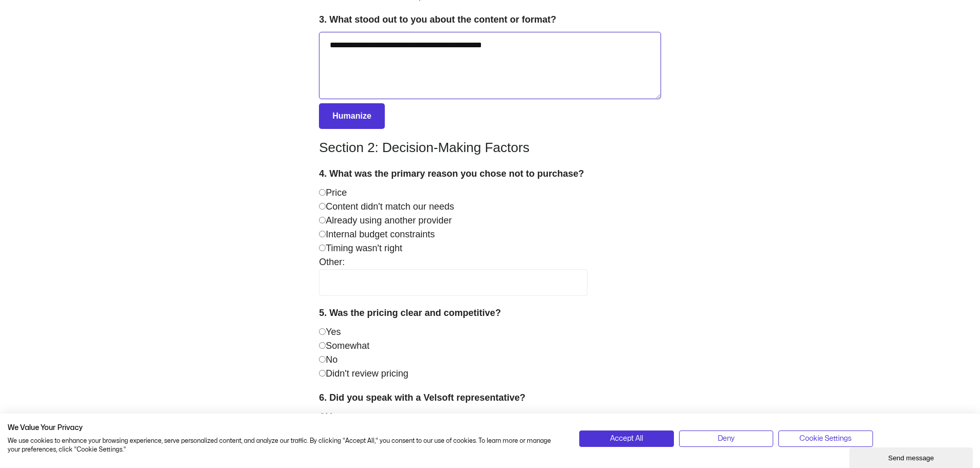 This screenshot has width=980, height=468. What do you see at coordinates (333, 193) in the screenshot?
I see `label: Price` at bounding box center [333, 193].